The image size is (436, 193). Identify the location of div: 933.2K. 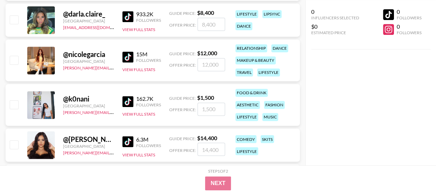
(148, 14).